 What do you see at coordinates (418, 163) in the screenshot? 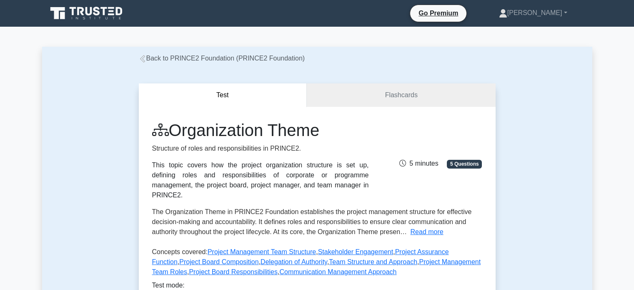
I see `span: 5 minutes` at bounding box center [418, 163].